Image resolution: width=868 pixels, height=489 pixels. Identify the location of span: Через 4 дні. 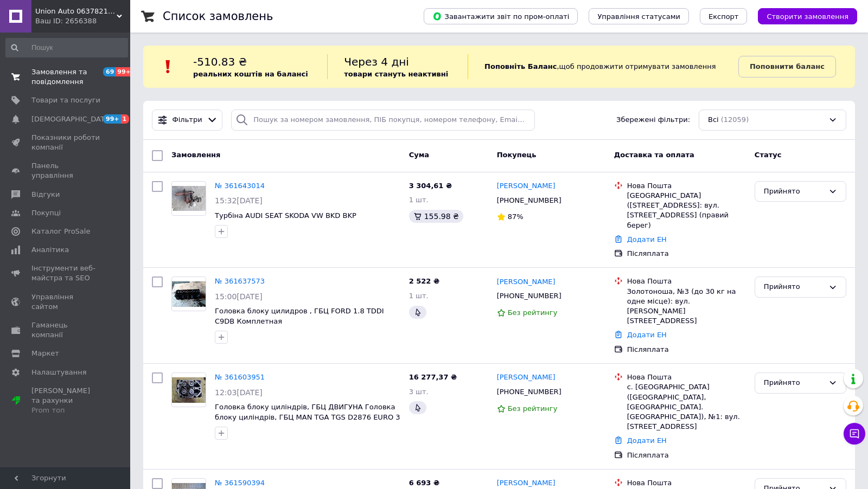
(377, 62).